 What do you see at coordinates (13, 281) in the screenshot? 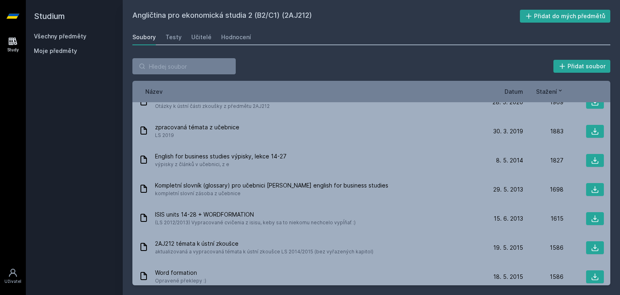
I see `div: Uživatel` at bounding box center [13, 281].